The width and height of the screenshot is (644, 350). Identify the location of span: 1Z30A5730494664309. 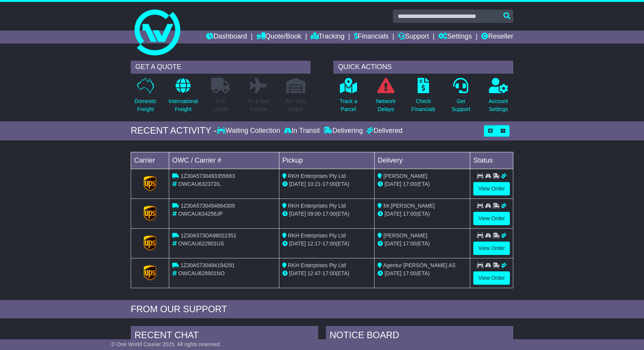
(208, 206).